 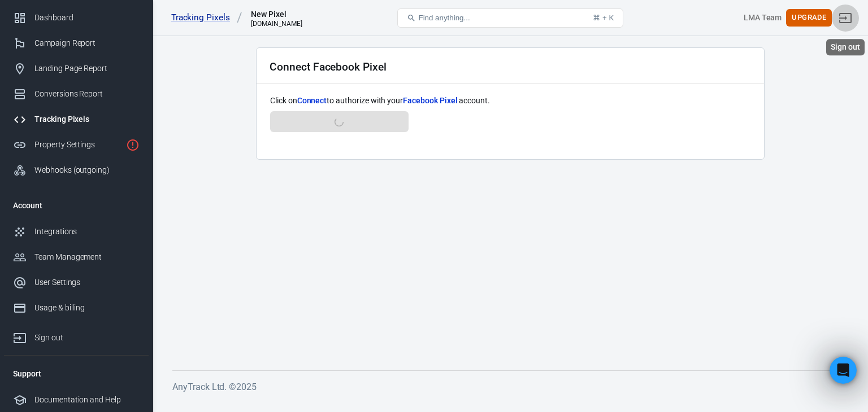 What do you see at coordinates (87, 400) in the screenshot?
I see `div: Documentation and Help` at bounding box center [87, 400].